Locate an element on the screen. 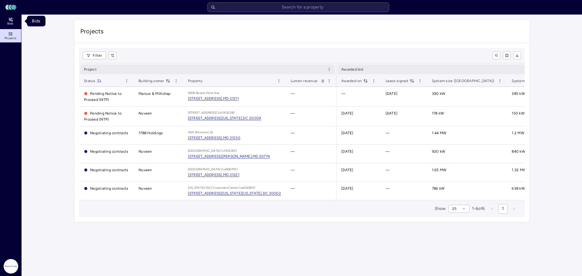  div: a900701) is located at coordinates (231, 169).